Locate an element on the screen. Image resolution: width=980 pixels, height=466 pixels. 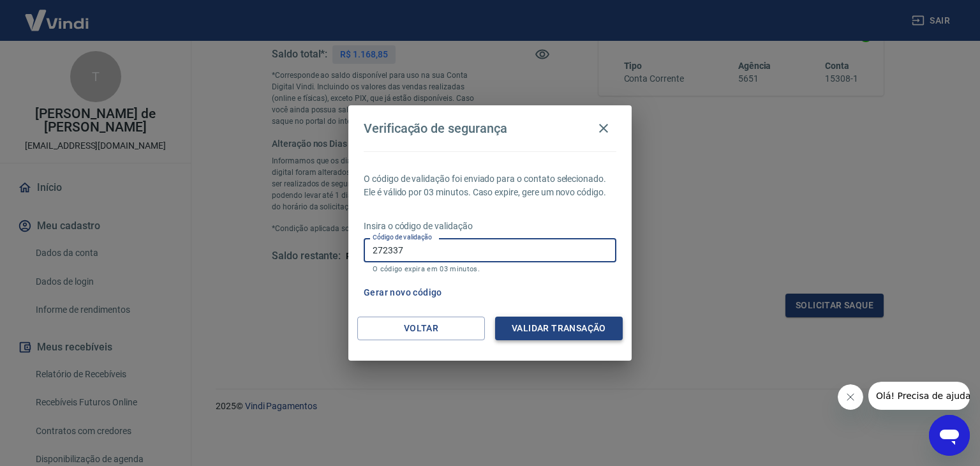
p: Insira o código de validação is located at coordinates (490, 226).